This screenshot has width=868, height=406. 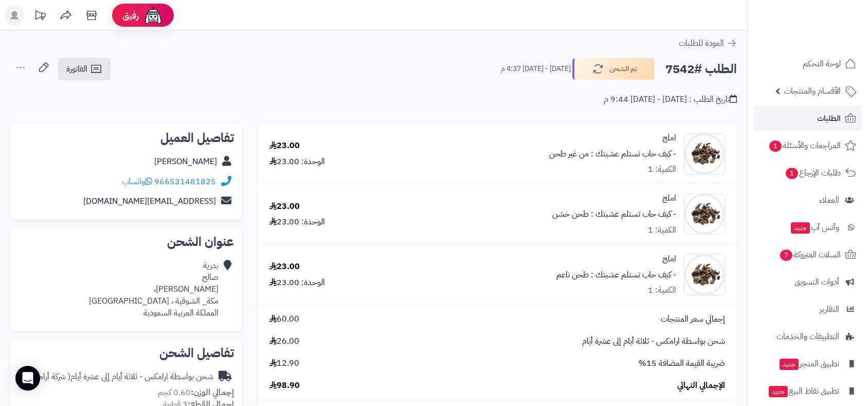 I want to click on strong: إجمالي الوزن:, so click(x=213, y=393).